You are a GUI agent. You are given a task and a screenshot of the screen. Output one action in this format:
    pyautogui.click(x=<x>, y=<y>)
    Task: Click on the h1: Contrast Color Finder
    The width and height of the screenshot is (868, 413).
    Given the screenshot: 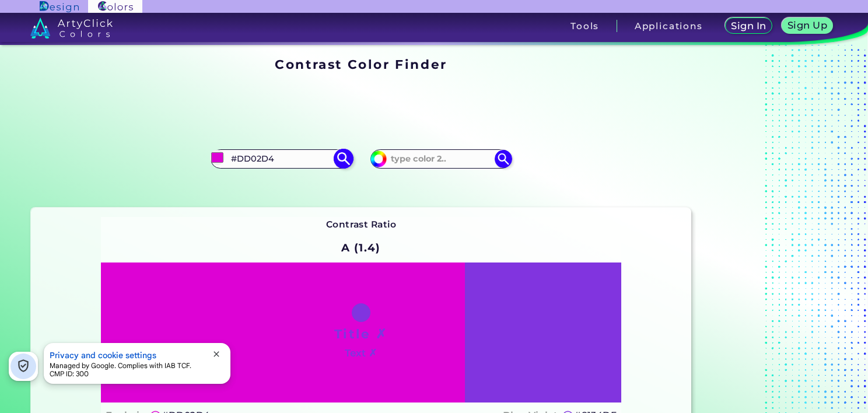 What is the action you would take?
    pyautogui.click(x=361, y=64)
    